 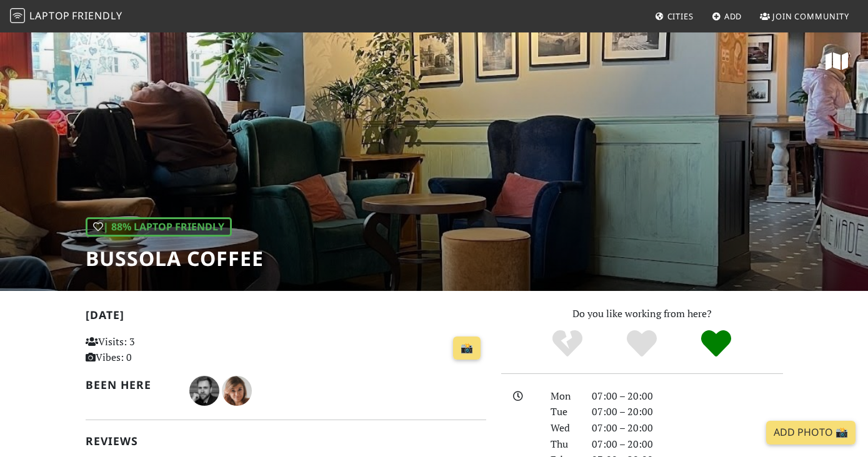 I want to click on div: Tue, so click(x=564, y=413).